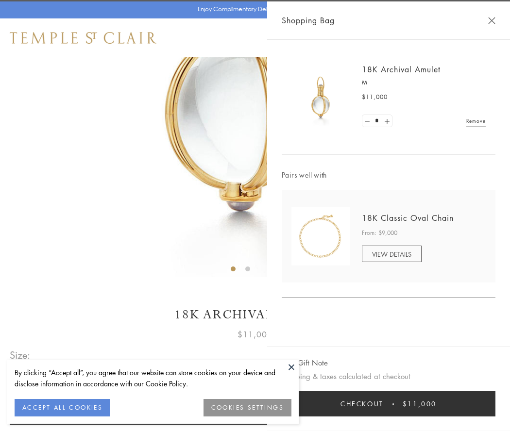 Image resolution: width=510 pixels, height=431 pixels. Describe the element at coordinates (362, 404) in the screenshot. I see `span: Checkout` at that location.